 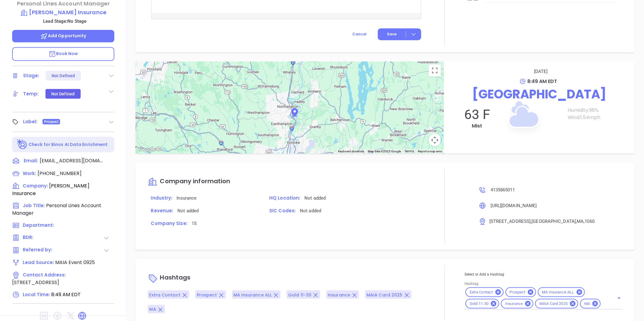 What do you see at coordinates (409, 151) in the screenshot?
I see `a: Terms (opens in new tab)` at bounding box center [409, 151].